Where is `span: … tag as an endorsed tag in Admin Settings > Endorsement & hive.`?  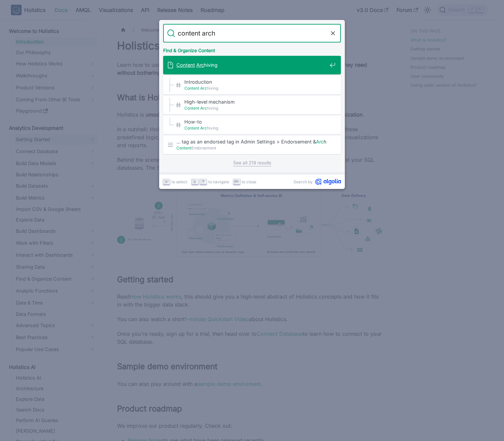 span: … tag as an endorsed tag in Admin Settings > Endorsement & hive. is located at coordinates (252, 141).